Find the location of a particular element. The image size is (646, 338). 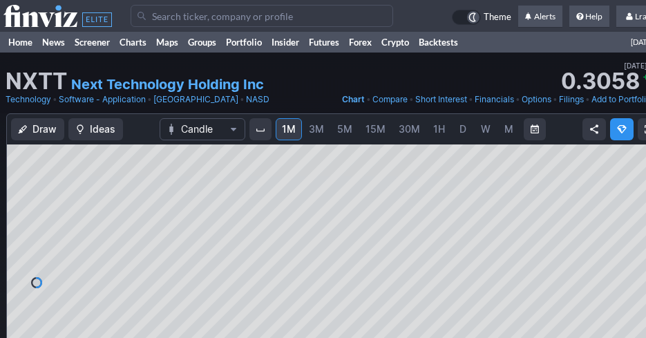

a: 30M is located at coordinates (409, 129).